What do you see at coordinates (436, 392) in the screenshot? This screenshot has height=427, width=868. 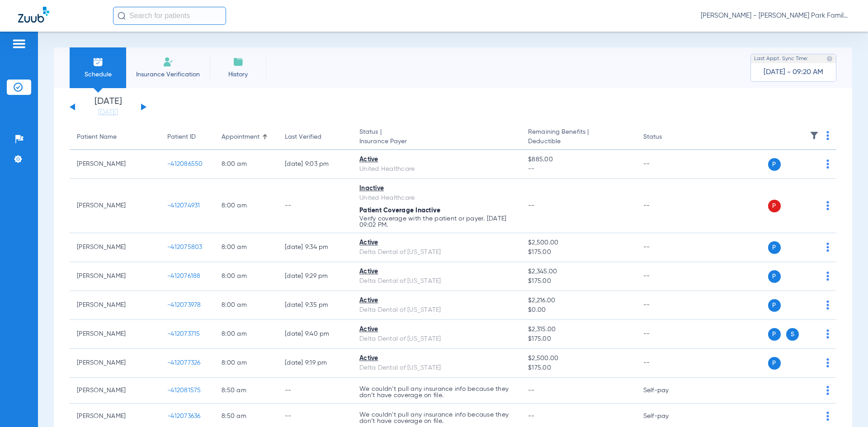 I see `p: We couldn’t pull any insurance info because they don’t have coverage on file.` at bounding box center [436, 392].